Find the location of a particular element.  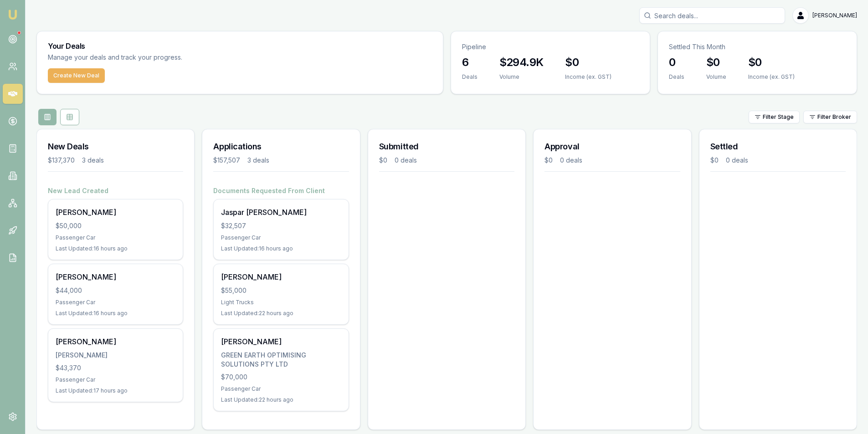

p: Manage your deals and track your progress. is located at coordinates (165, 57).